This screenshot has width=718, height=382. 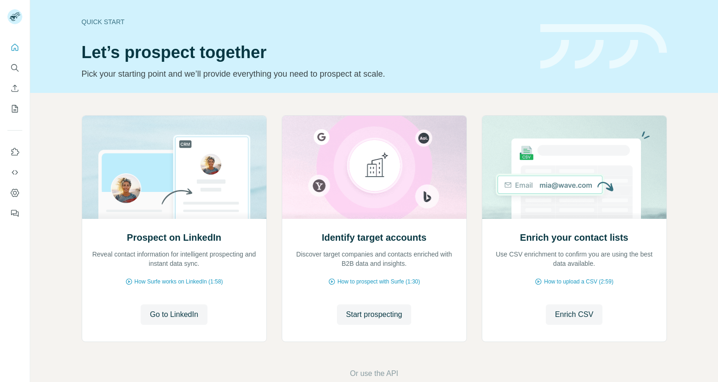 What do you see at coordinates (15, 172) in the screenshot?
I see `button: Use Surfe API` at bounding box center [15, 172].